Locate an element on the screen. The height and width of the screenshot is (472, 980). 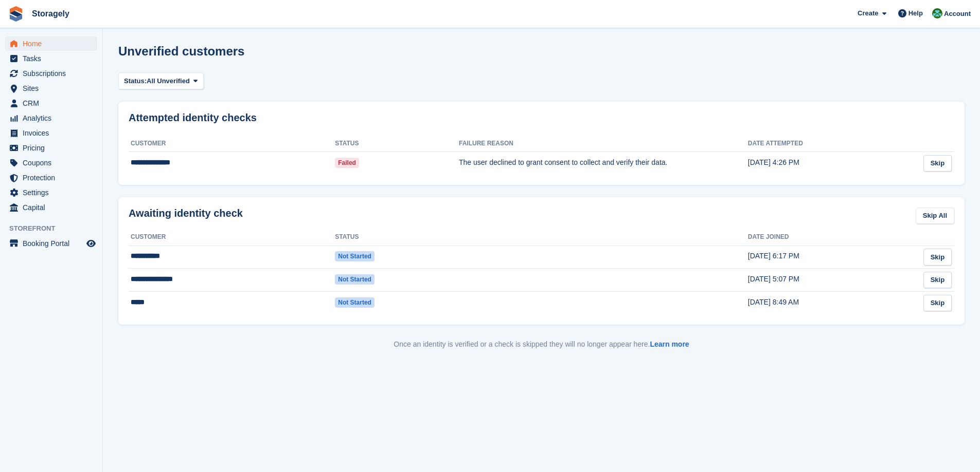
span: Help is located at coordinates (916, 14).